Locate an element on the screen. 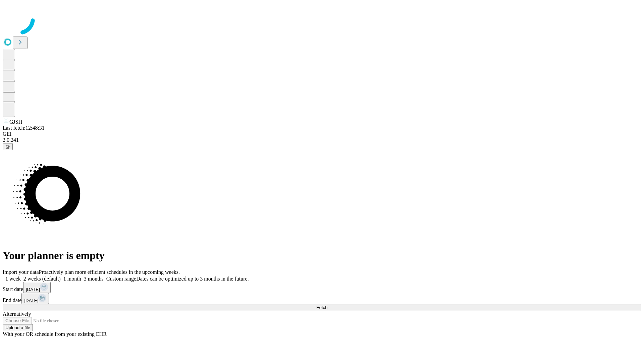 Image resolution: width=644 pixels, height=362 pixels. span: Proactively plan more efficient schedules in the upcoming weeks. is located at coordinates (109, 272).